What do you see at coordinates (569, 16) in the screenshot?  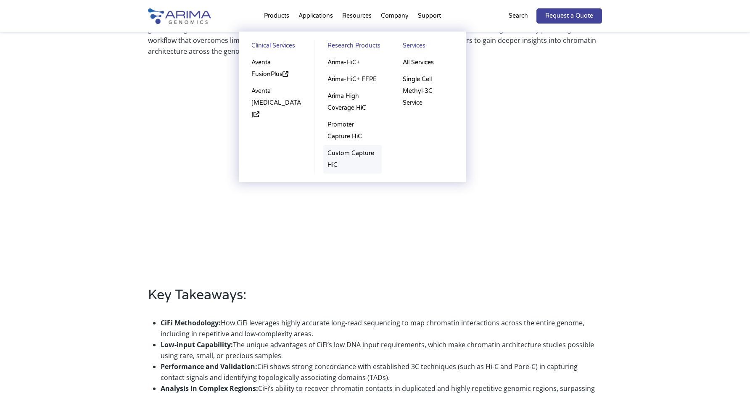 I see `a: Request a Quote` at bounding box center [569, 16].